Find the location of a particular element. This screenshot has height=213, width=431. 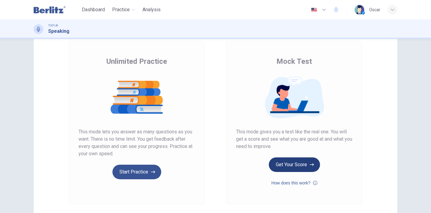

span: Analysis is located at coordinates (152, 10).